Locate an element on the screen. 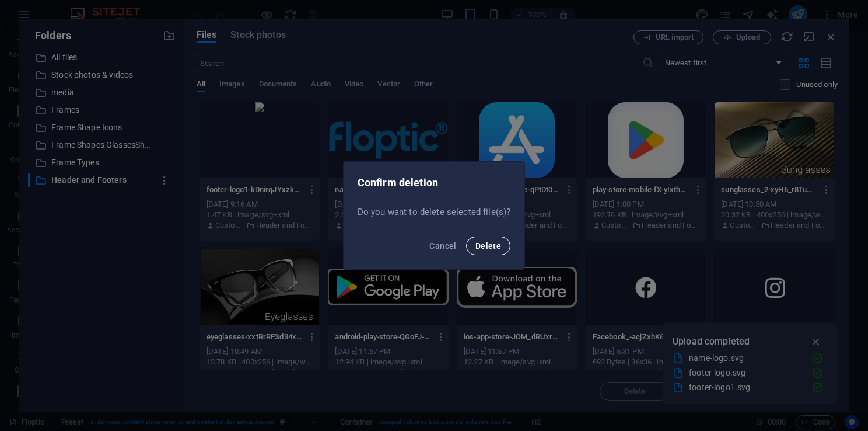  span: Cancel is located at coordinates (442, 245).